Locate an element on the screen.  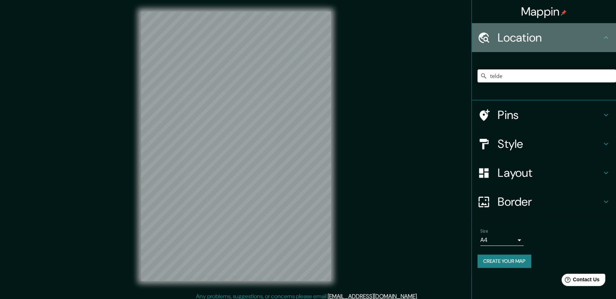
h4: Layout is located at coordinates (550, 173).